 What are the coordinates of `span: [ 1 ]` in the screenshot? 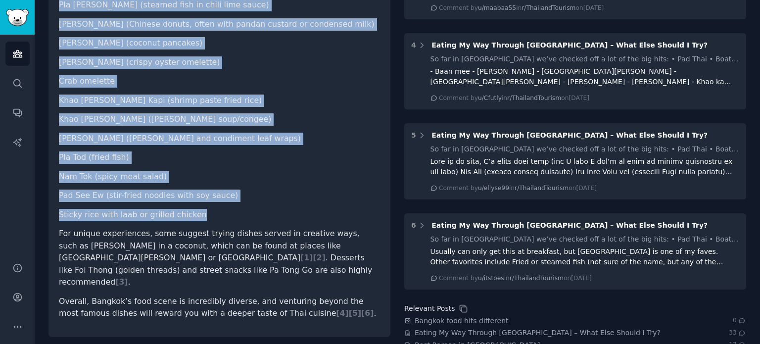 It's located at (306, 257).